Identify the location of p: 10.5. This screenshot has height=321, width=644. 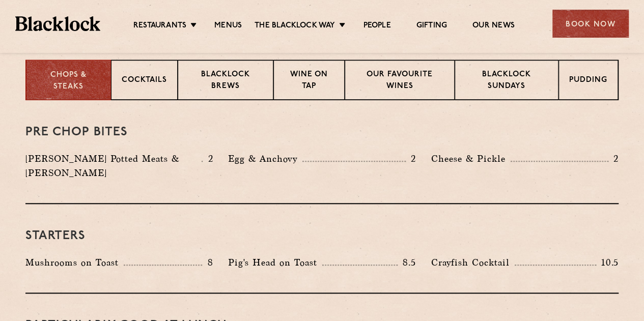
(608, 263).